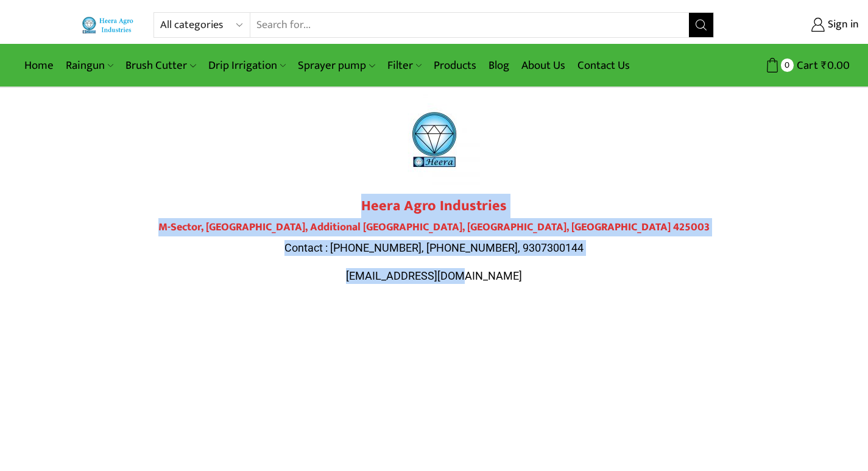  Describe the element at coordinates (470, 25) in the screenshot. I see `input: Search for...` at that location.